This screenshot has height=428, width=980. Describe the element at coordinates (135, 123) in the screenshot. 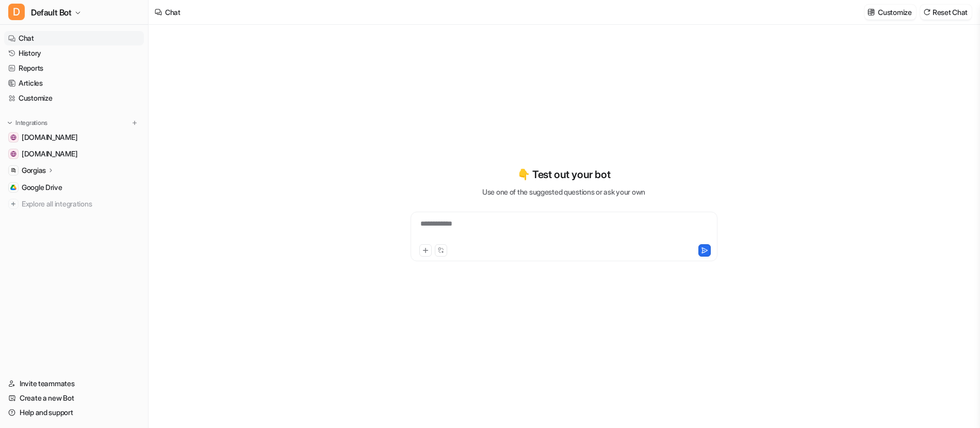

I see `img: menu_add.svg` at that location.